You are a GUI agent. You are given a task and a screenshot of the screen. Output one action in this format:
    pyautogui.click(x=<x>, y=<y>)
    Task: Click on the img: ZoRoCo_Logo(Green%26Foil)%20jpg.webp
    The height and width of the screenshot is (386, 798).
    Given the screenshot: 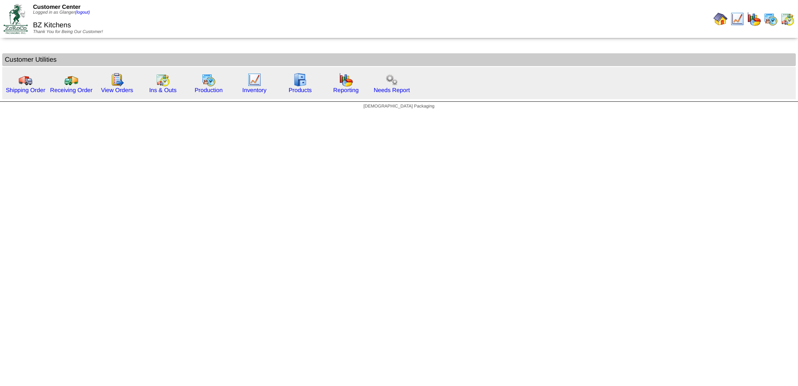 What is the action you would take?
    pyautogui.click(x=15, y=18)
    